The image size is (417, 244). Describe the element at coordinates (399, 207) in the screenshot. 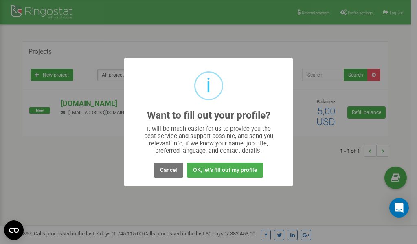

I see `div: Open Intercom Messenger` at that location.